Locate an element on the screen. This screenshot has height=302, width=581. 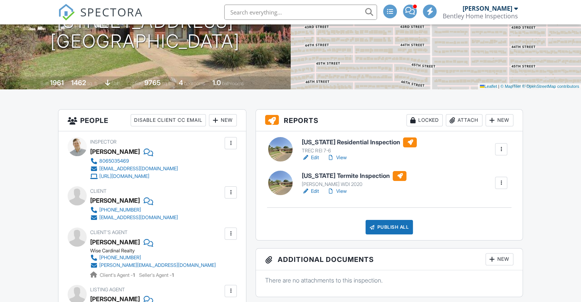
div: Disable Client CC Email is located at coordinates (168, 120).